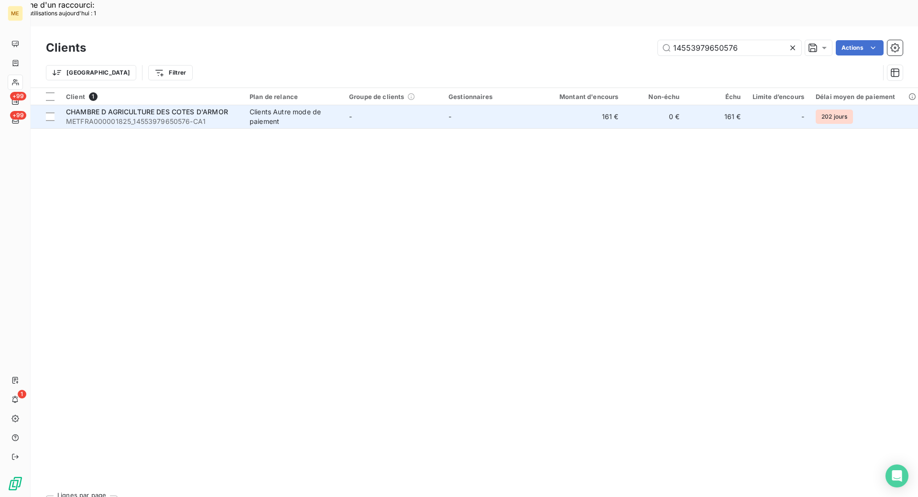 The image size is (918, 497). What do you see at coordinates (170, 73) in the screenshot?
I see `button: Filtrer` at bounding box center [170, 73].